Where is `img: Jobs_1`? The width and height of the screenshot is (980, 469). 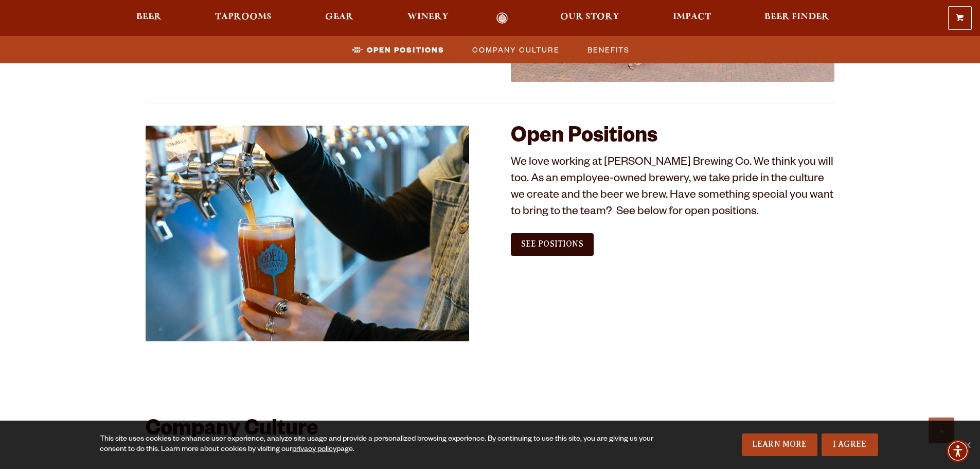
img: Jobs_1 is located at coordinates (308, 233).